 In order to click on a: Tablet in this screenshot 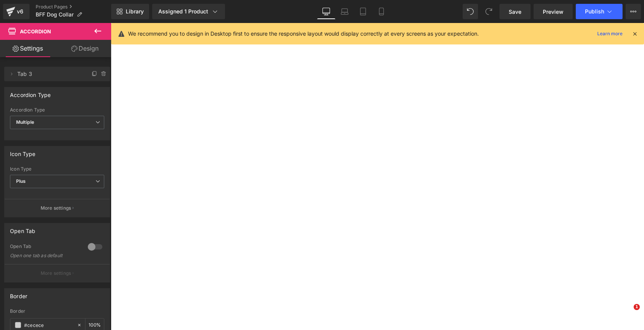, I will do `click(363, 12)`.